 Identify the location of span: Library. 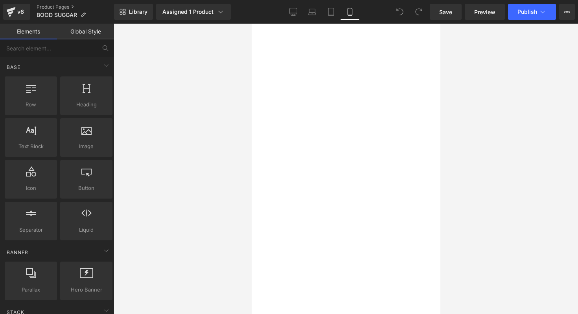
(138, 12).